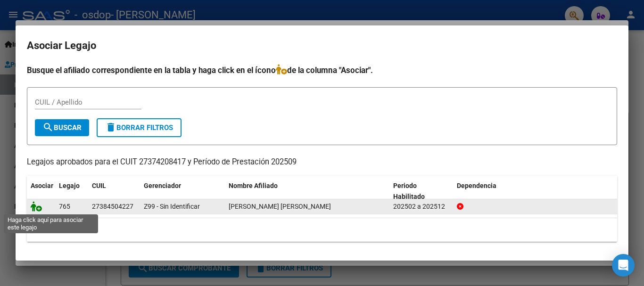 This screenshot has width=644, height=286. I want to click on p: Legajos aprobados para el CUIT 27374208417 y Período de Prestación 202509, so click(322, 162).